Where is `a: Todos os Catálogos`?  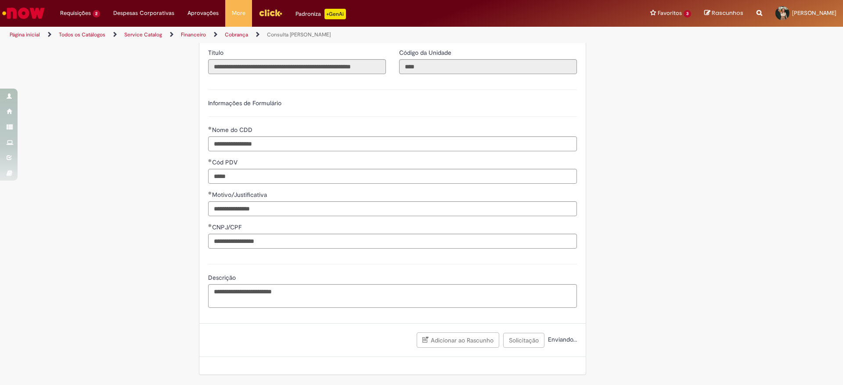 a: Todos os Catálogos is located at coordinates (82, 35).